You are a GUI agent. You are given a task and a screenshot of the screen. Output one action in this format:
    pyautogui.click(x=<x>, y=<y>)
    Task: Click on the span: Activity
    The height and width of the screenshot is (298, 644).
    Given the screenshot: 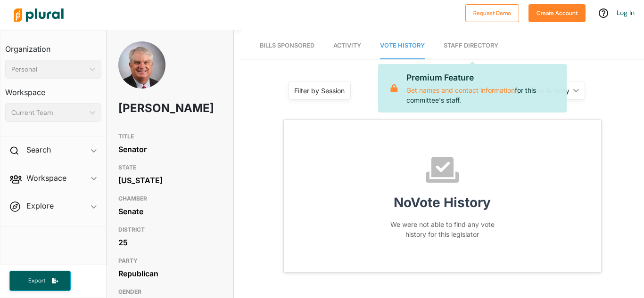 What is the action you would take?
    pyautogui.click(x=347, y=45)
    